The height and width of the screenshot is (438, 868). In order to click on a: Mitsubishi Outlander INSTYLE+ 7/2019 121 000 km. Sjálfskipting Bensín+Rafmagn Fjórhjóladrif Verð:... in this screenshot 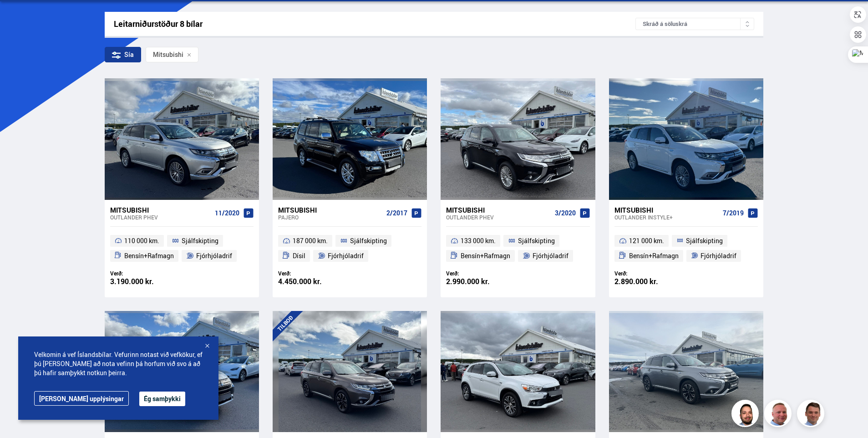, I will do `click(686, 249)`.